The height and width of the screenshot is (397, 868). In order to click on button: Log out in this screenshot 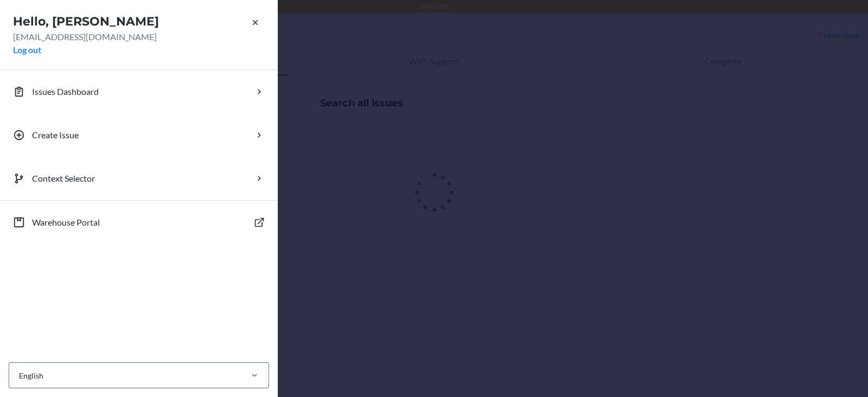, I will do `click(27, 50)`.